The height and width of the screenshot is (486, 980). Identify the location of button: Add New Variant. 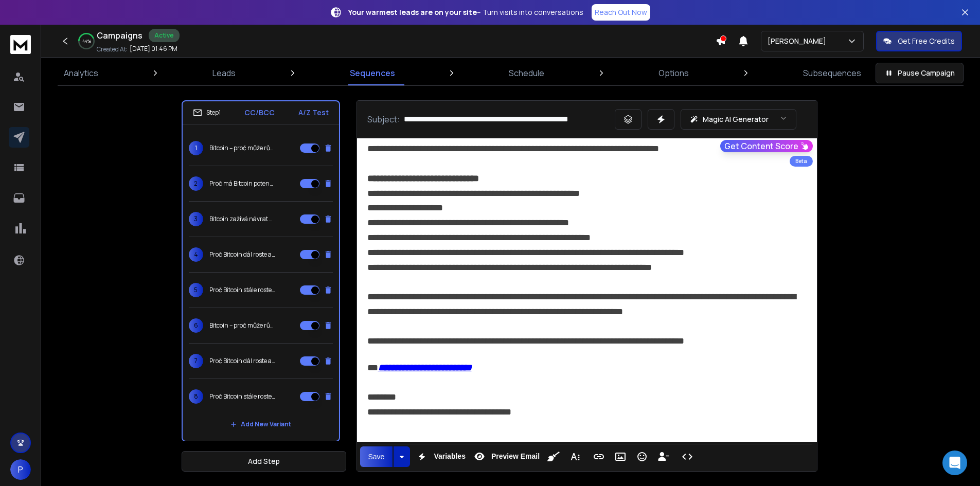
(261, 425).